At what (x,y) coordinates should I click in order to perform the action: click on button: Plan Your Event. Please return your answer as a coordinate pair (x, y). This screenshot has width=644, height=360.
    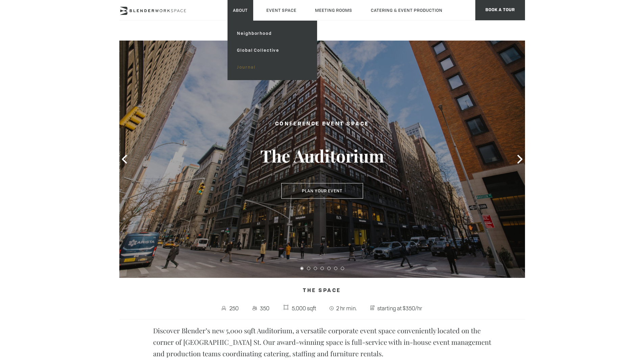
    Looking at the image, I should click on (322, 191).